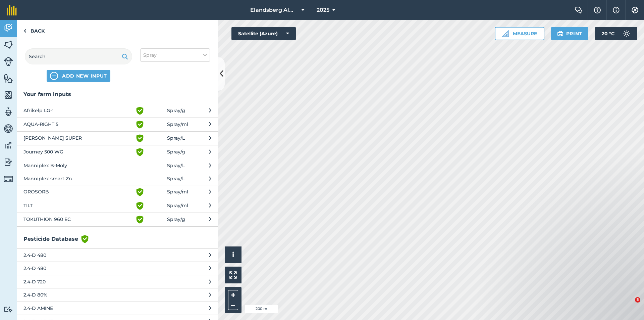 This screenshot has width=644, height=320. What do you see at coordinates (118, 308) in the screenshot?
I see `button: 2.4-D AMINE` at bounding box center [118, 308].